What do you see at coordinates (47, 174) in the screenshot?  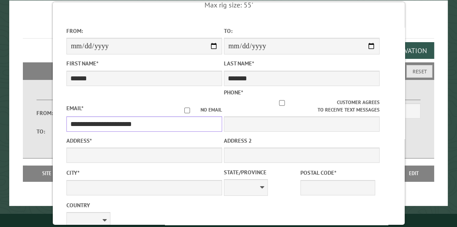 I see `th: Site` at bounding box center [47, 174].